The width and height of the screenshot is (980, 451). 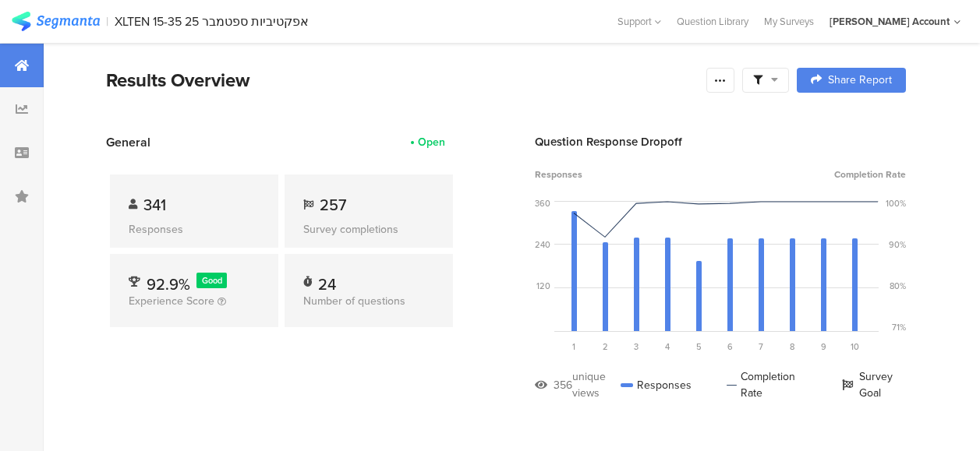 I want to click on div: 24, so click(x=327, y=280).